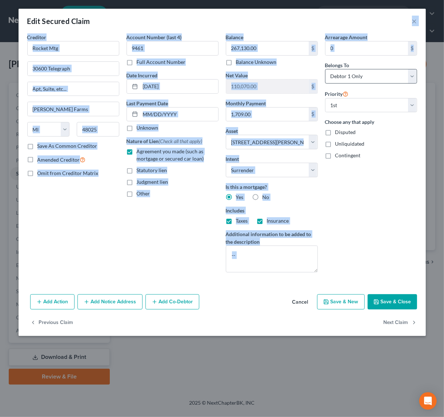  Describe the element at coordinates (232, 131) in the screenshot. I see `span: Asset` at that location.